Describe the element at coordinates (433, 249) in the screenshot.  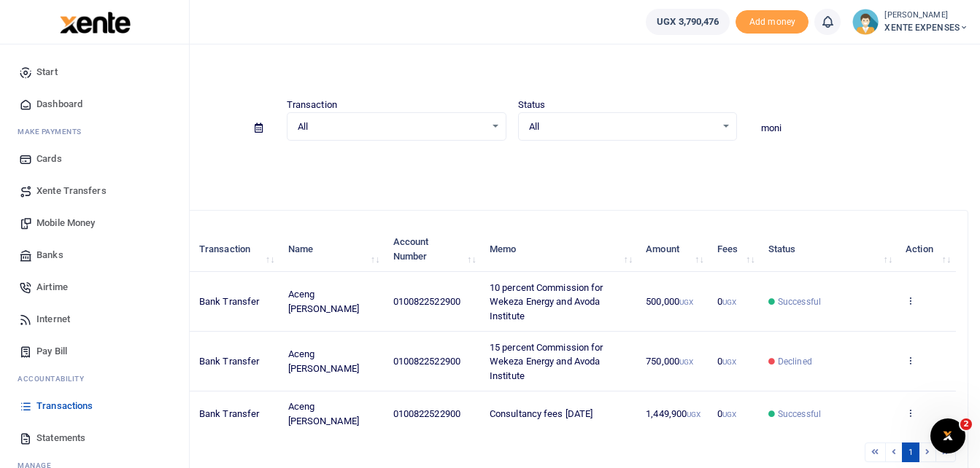
I see `th: Account Number: activate to sort column ascending` at that location.